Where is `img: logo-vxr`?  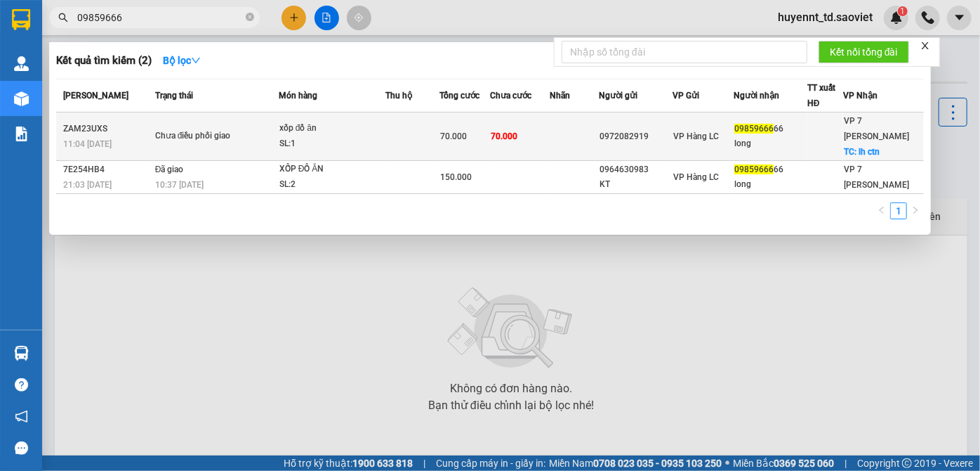
img: logo-vxr is located at coordinates (21, 20).